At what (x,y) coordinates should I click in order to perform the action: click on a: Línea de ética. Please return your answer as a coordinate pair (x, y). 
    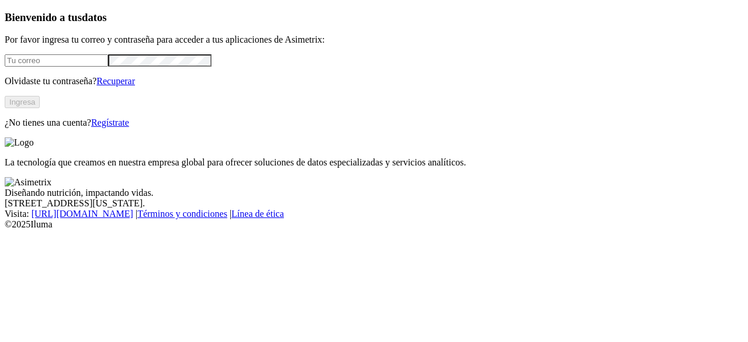
    Looking at the image, I should click on (258, 213).